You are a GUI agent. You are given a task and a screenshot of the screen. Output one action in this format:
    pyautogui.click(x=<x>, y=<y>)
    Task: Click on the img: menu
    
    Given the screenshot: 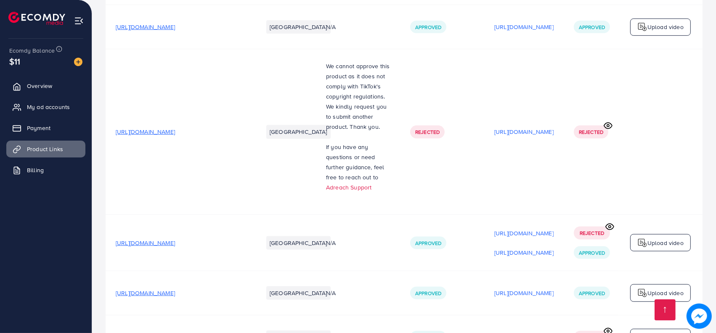 What is the action you would take?
    pyautogui.click(x=79, y=21)
    